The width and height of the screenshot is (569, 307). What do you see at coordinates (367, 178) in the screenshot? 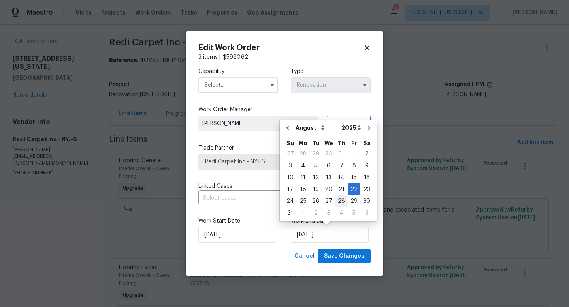
I see `div: 16` at bounding box center [367, 178].